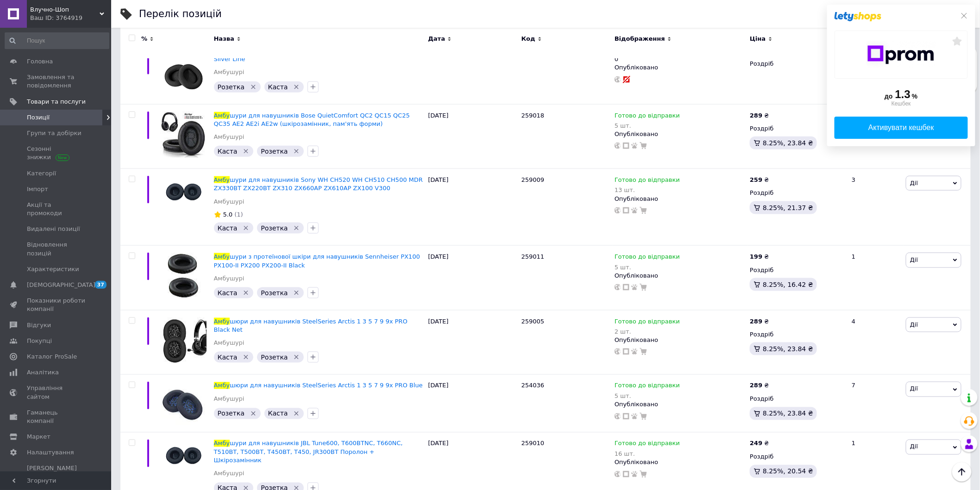 The image size is (980, 490). Describe the element at coordinates (53, 269) in the screenshot. I see `span: Характеристики` at that location.